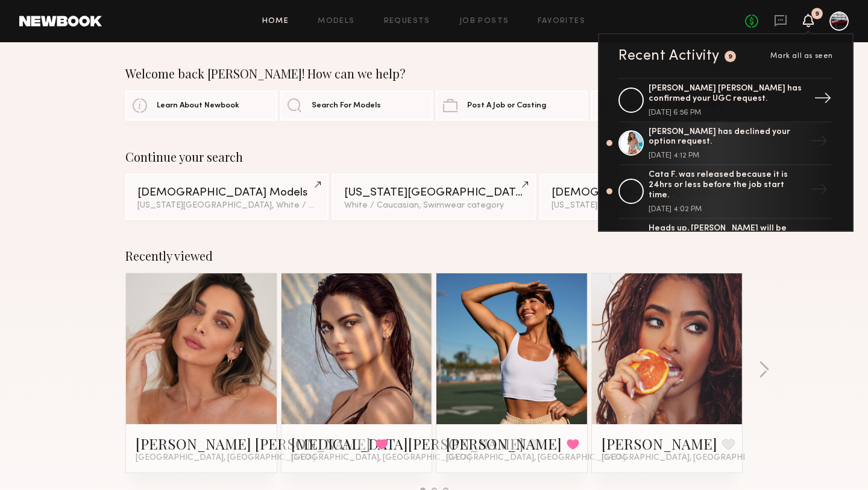  Describe the element at coordinates (357, 106) in the screenshot. I see `a: Search For Models` at that location.